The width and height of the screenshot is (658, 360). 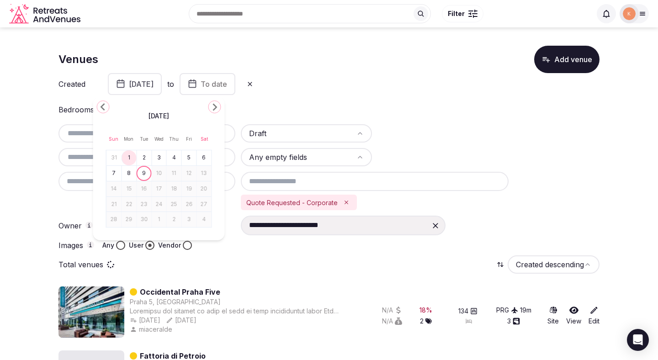 What do you see at coordinates (81, 264) in the screenshot?
I see `p: Total venues` at bounding box center [81, 264].